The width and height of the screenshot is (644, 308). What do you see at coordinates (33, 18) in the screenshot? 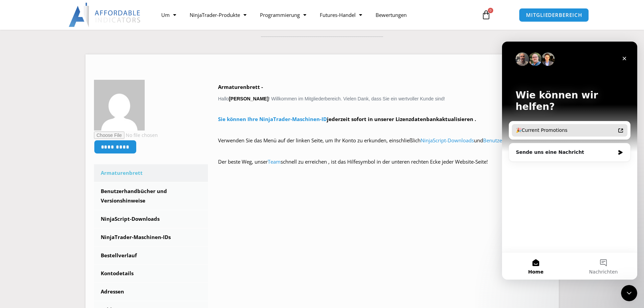
I see `img: Profile image for Larry` at bounding box center [33, 18].